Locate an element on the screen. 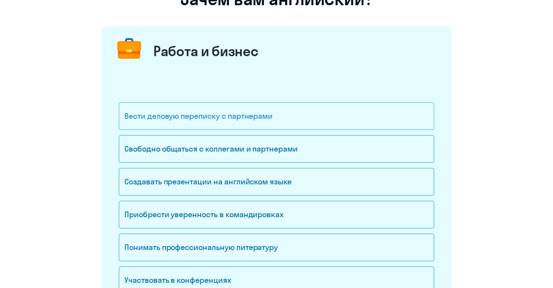  div: Понимать профессиональную литературу is located at coordinates (276, 247).